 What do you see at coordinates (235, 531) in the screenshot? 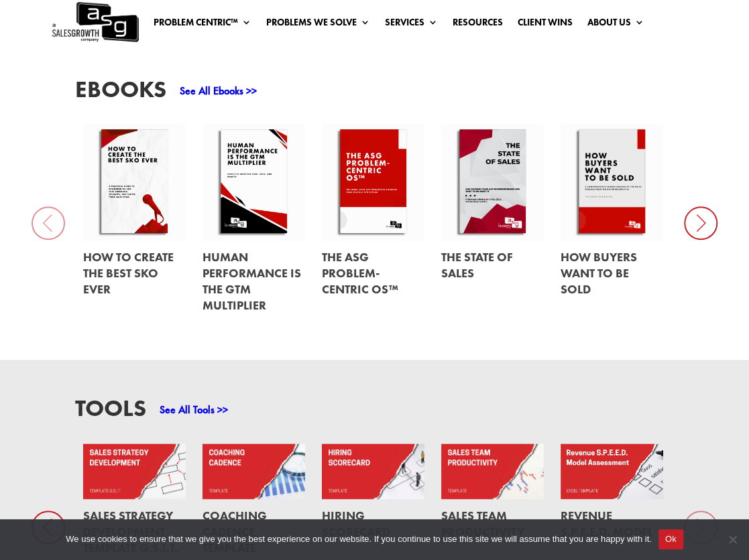
I see `a: Coaching Cadence Template` at bounding box center [235, 531].